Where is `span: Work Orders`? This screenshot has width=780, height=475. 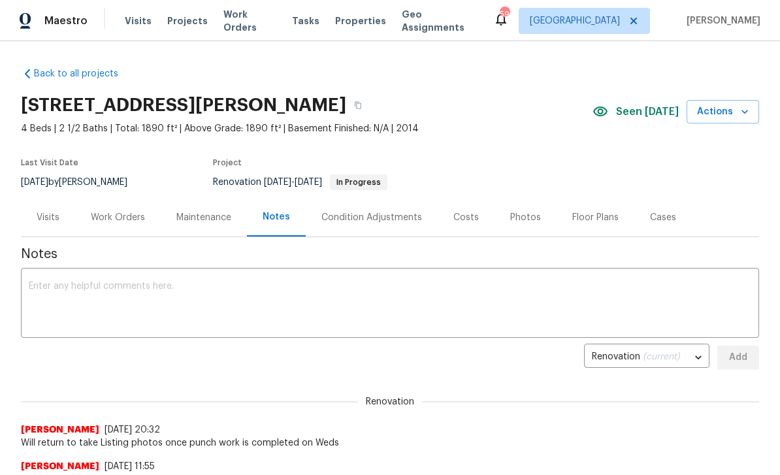
span: Work Orders is located at coordinates (249, 21).